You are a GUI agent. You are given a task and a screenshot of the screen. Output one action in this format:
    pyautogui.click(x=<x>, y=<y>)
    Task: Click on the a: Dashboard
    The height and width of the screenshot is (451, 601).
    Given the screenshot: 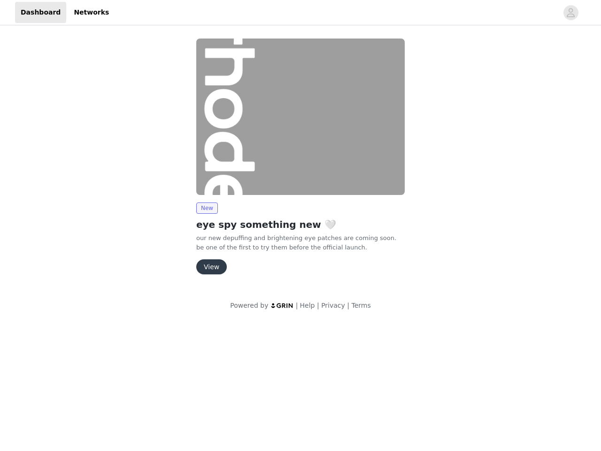 What is the action you would take?
    pyautogui.click(x=40, y=12)
    